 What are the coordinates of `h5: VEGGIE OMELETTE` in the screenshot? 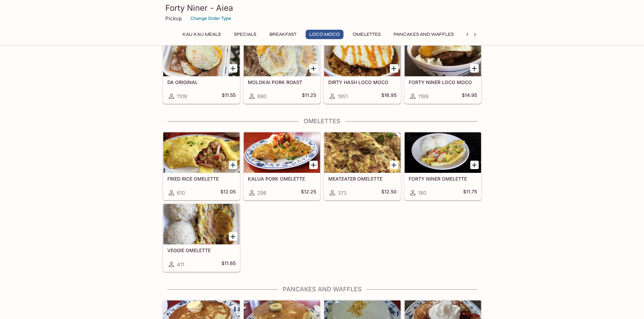 It's located at (201, 250).